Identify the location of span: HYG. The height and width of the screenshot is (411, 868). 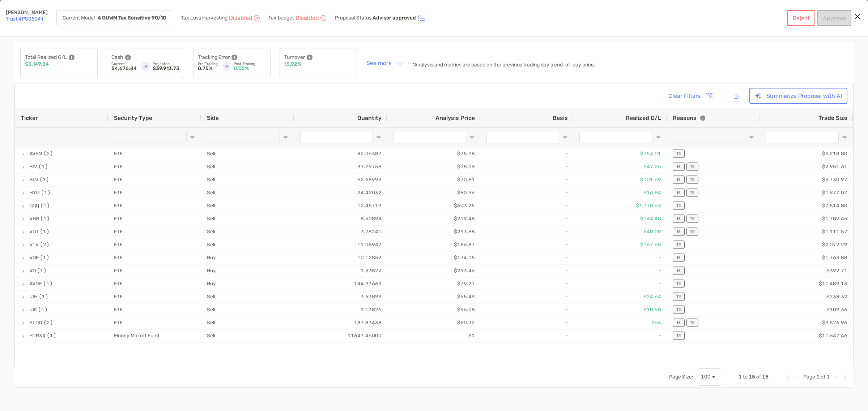
(34, 193).